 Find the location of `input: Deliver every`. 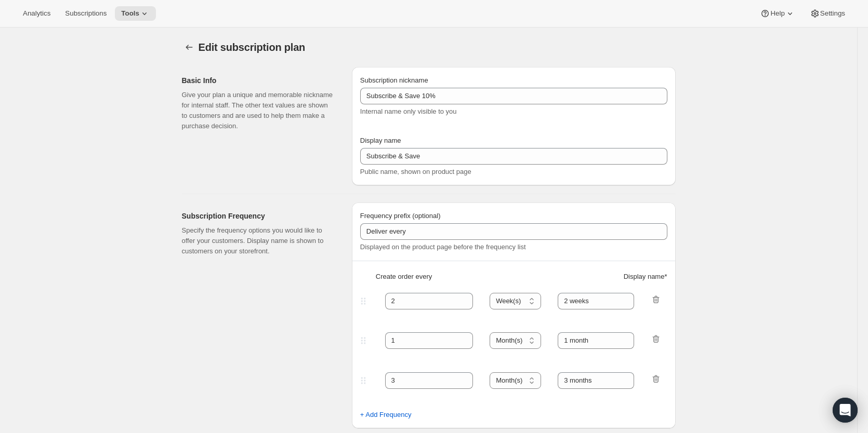

input: Deliver every is located at coordinates (513, 231).